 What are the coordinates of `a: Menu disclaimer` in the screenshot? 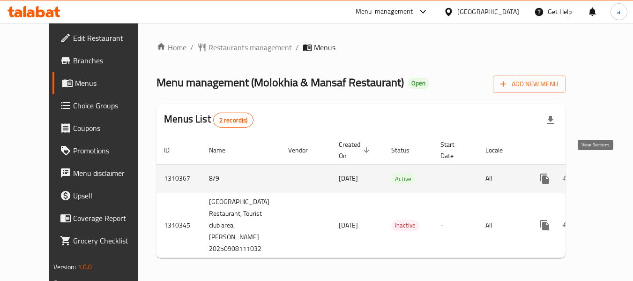 It's located at (104, 173).